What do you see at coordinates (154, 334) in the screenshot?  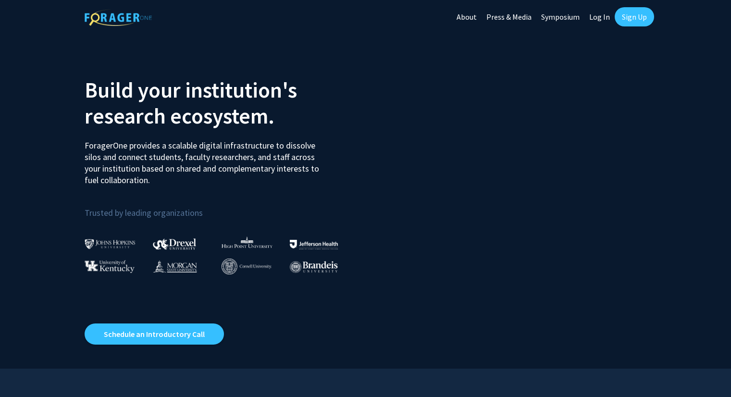 I see `a: Opens in a new tab` at bounding box center [154, 334].